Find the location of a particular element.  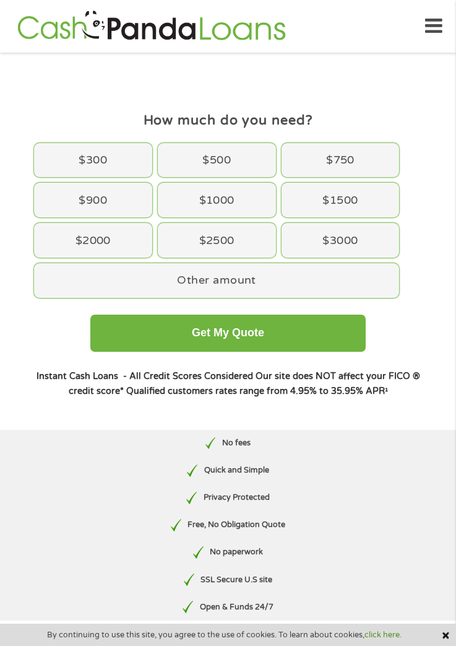

img: GetLoanNow Logo is located at coordinates (152, 26).